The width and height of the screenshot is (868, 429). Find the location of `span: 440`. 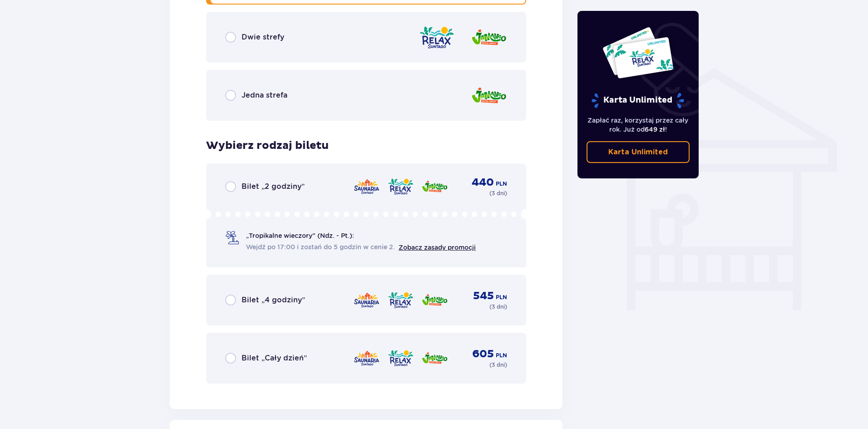

span: 440 is located at coordinates (483, 182).